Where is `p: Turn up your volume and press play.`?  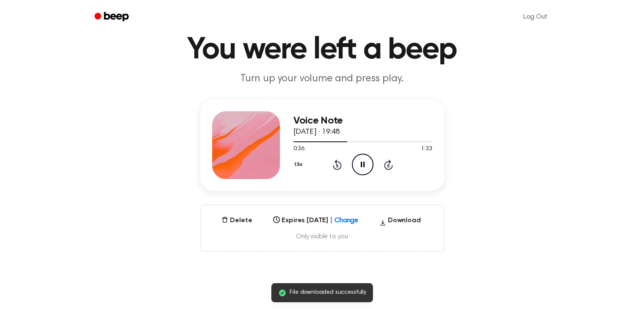
p: Turn up your volume and press play. is located at coordinates (322, 79).